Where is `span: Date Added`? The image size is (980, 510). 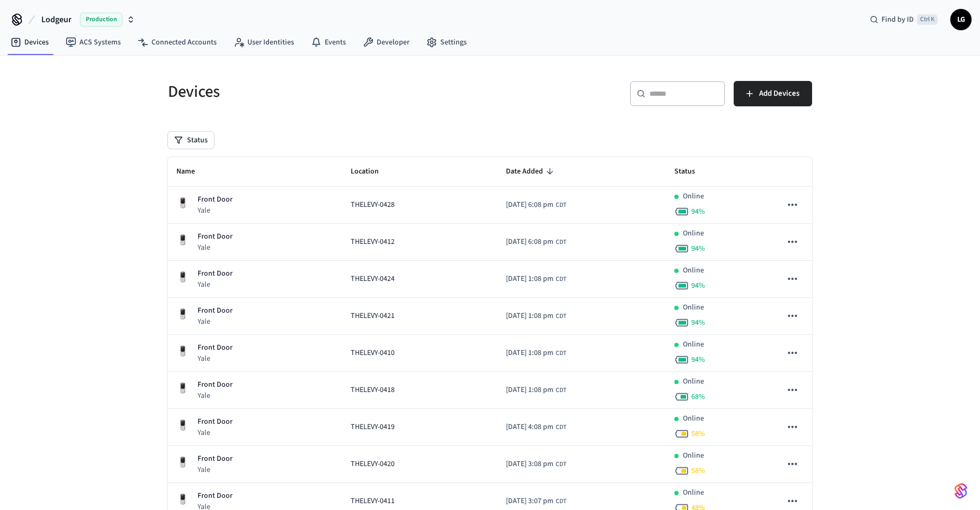 span: Date Added is located at coordinates (532, 172).